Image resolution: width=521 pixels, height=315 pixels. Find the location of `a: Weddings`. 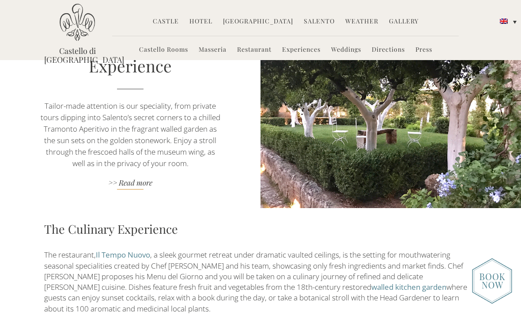

a: Weddings is located at coordinates (346, 50).